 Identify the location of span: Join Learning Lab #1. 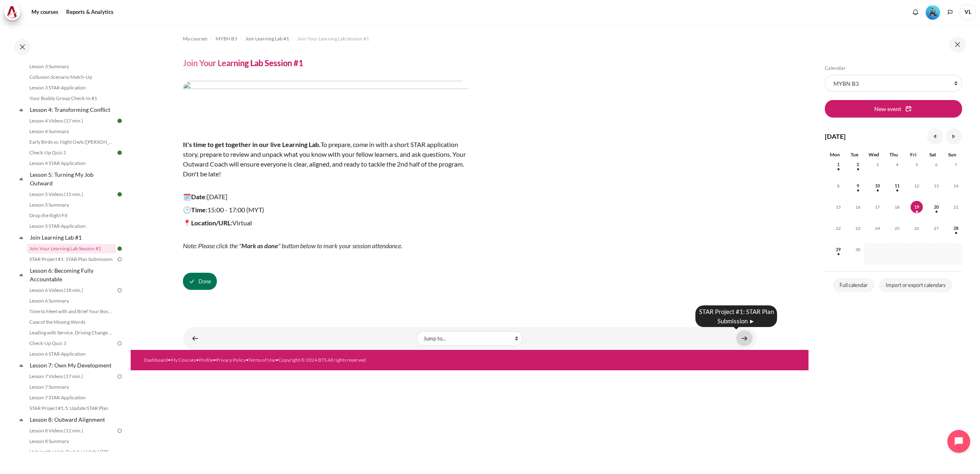
(267, 39).